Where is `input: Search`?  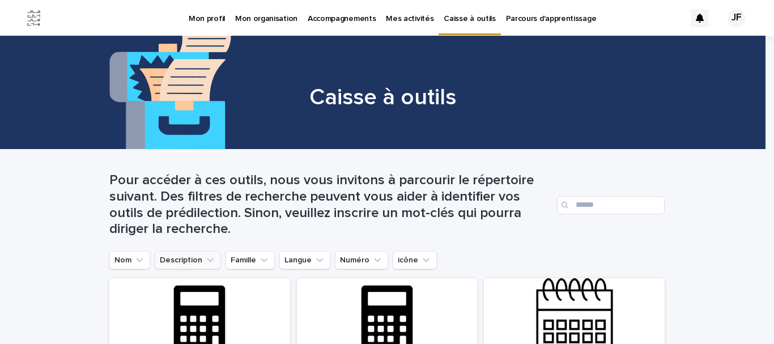 input: Search is located at coordinates (611, 205).